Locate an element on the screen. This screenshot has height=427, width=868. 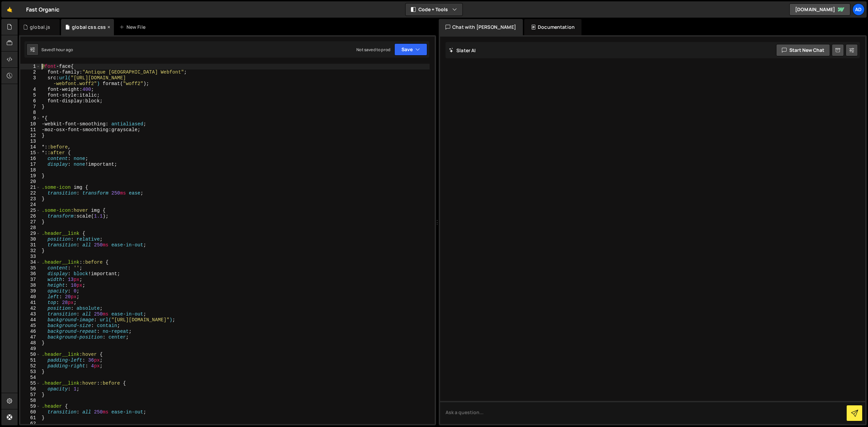
div: 16 is located at coordinates (30, 159).